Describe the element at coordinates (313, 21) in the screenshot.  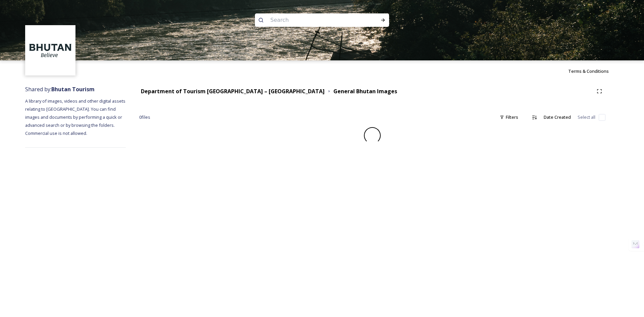
I see `input: Search` at that location.